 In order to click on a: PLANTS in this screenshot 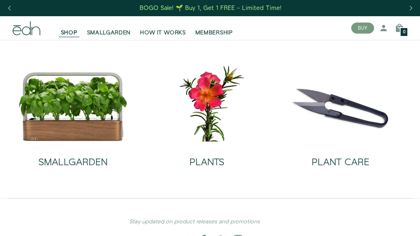, I will do `click(207, 158)`.